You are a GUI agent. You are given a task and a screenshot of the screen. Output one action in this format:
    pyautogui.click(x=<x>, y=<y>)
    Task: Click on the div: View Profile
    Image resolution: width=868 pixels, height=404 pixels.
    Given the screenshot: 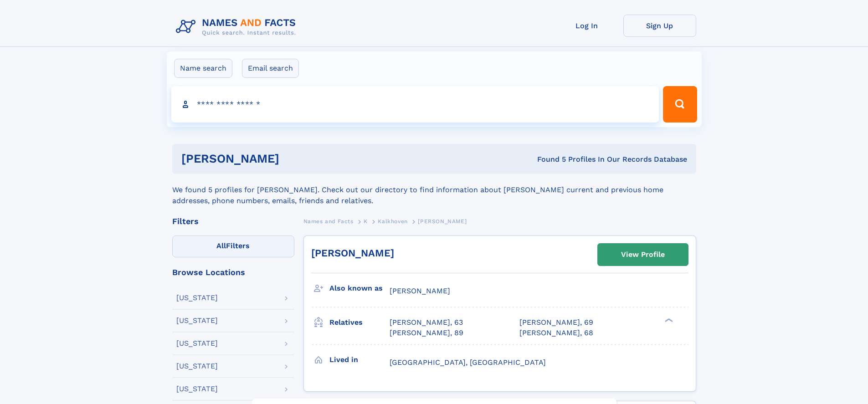 What is the action you would take?
    pyautogui.click(x=642, y=255)
    